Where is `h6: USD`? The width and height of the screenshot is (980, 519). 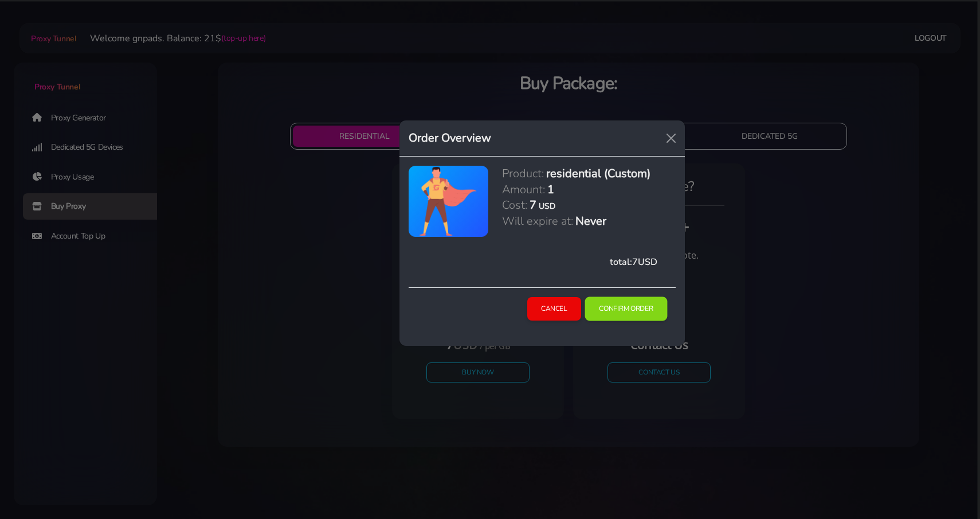
h6: USD is located at coordinates (547, 206).